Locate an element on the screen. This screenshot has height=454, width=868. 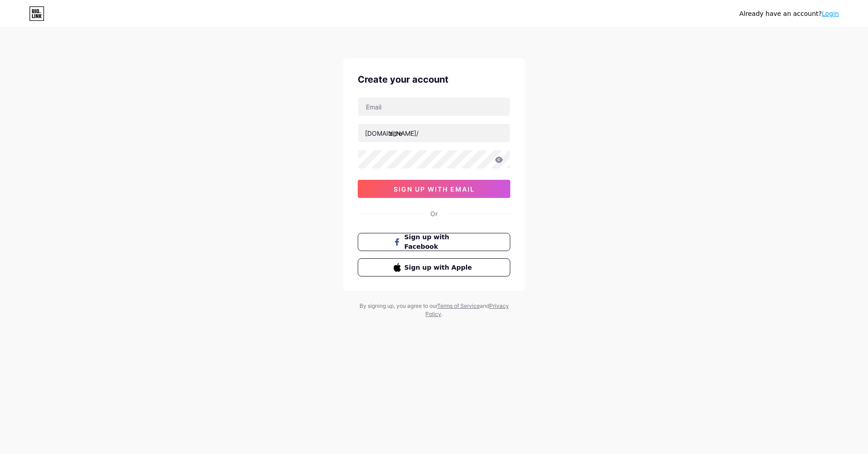
div: Or is located at coordinates (434, 213).